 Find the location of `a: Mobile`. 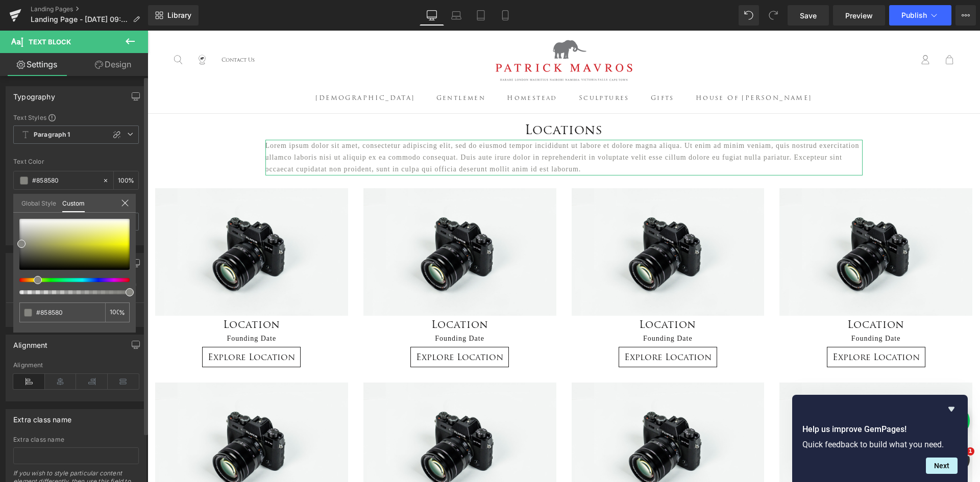

a: Mobile is located at coordinates (505, 15).